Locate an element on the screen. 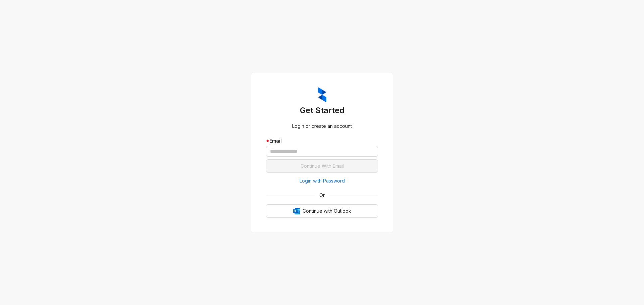 The image size is (644, 305). img: ZumaIcon is located at coordinates (322, 95).